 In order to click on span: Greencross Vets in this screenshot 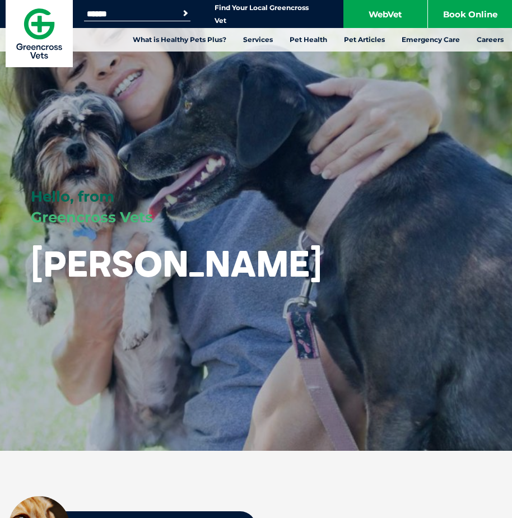, I will do `click(92, 217)`.